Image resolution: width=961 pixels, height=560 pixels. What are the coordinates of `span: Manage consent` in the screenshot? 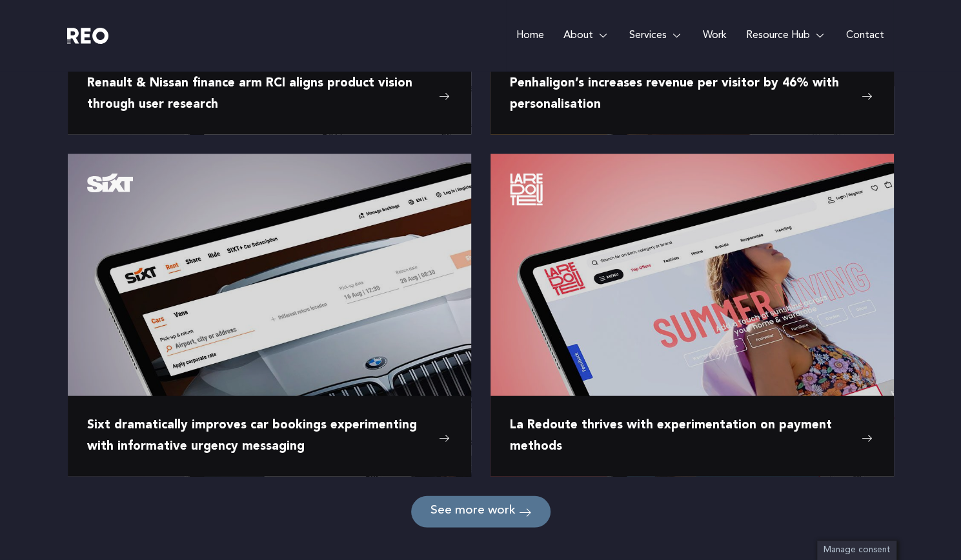 It's located at (856, 550).